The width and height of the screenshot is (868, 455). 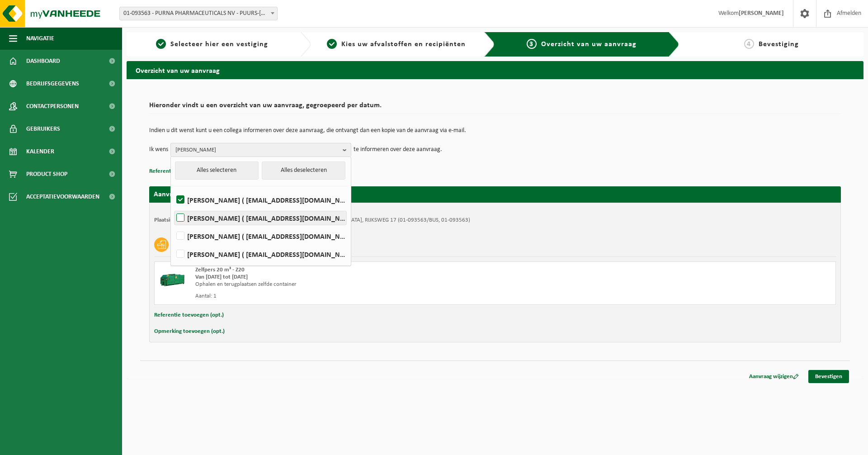 I want to click on button: Opmerking toevoegen (opt.), so click(x=190, y=331).